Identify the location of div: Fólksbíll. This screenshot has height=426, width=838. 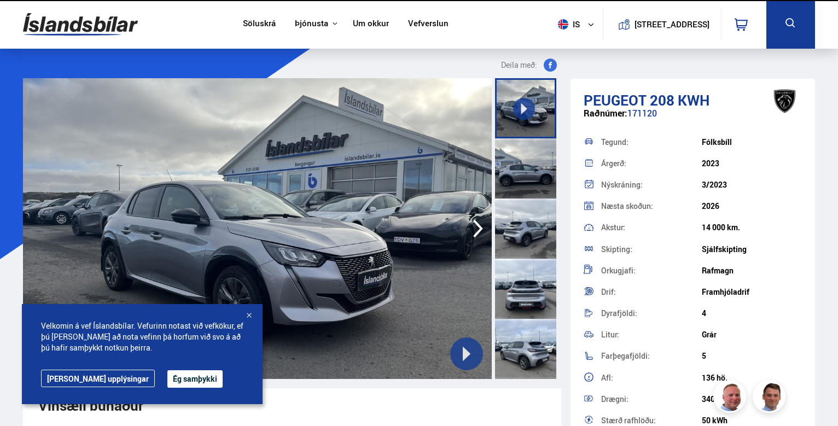
(751, 142).